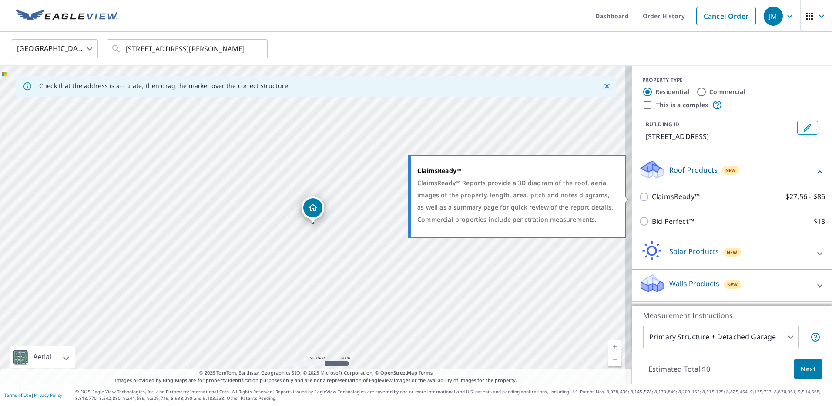 The width and height of the screenshot is (832, 406). Describe the element at coordinates (694, 251) in the screenshot. I see `p: Solar Products` at that location.